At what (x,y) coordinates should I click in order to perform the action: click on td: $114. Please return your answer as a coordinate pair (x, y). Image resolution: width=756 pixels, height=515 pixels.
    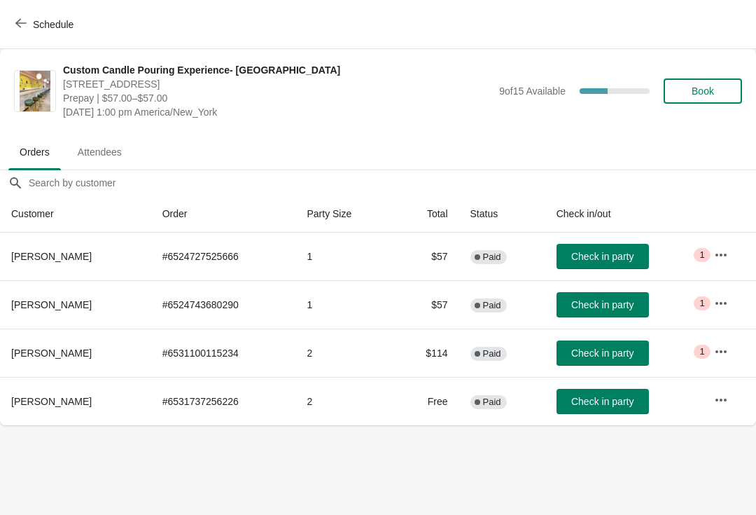
    Looking at the image, I should click on (427, 352).